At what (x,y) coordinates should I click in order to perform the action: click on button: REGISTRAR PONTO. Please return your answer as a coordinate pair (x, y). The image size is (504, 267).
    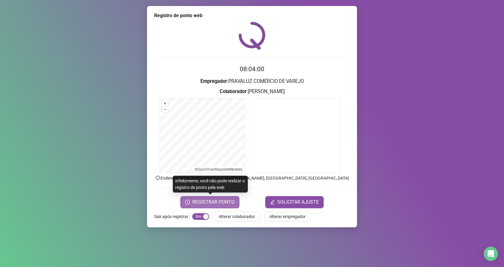
    Looking at the image, I should click on (210, 202).